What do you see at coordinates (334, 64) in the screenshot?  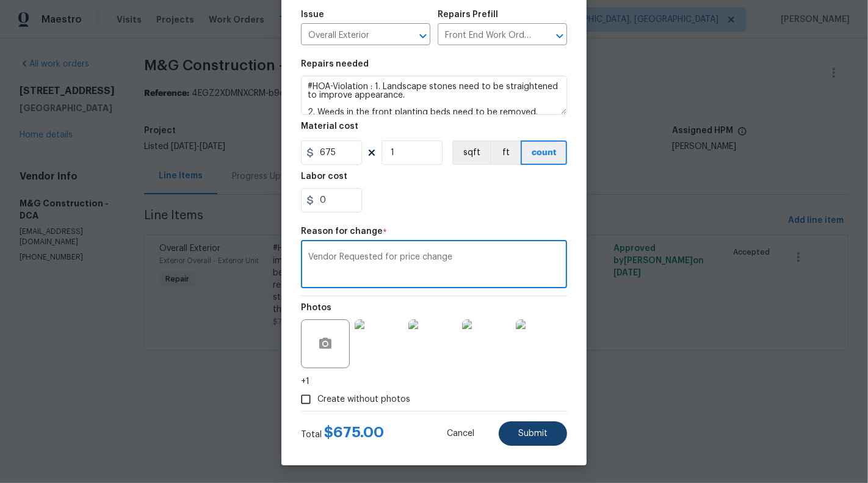 I see `h5: Repairs needed` at bounding box center [334, 64].